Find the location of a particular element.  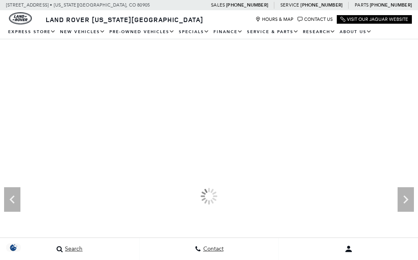

a: Contact Us is located at coordinates (315, 19).